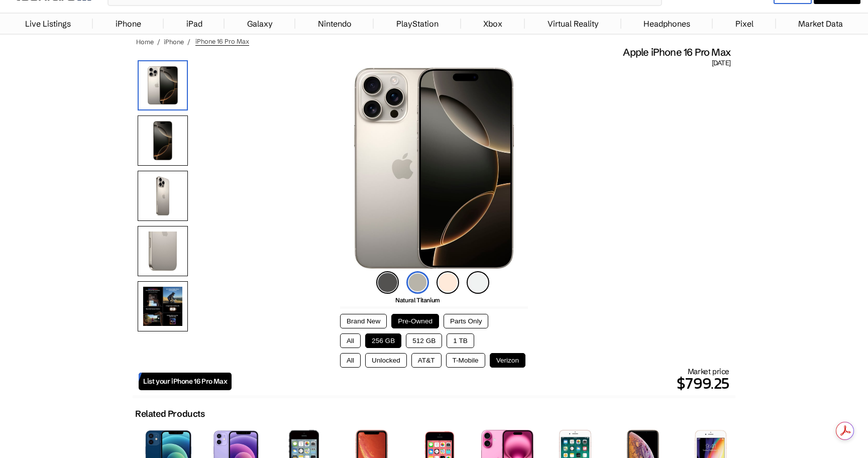  Describe the element at coordinates (170, 414) in the screenshot. I see `h2: Related Products` at that location.